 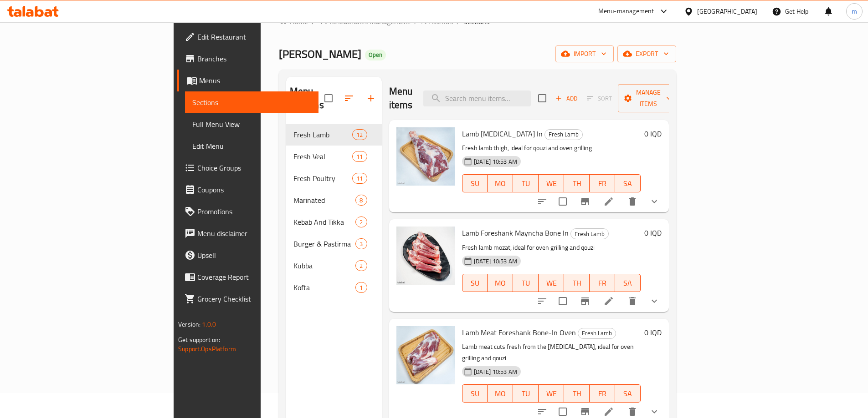 I want to click on span: Promotions, so click(x=254, y=211).